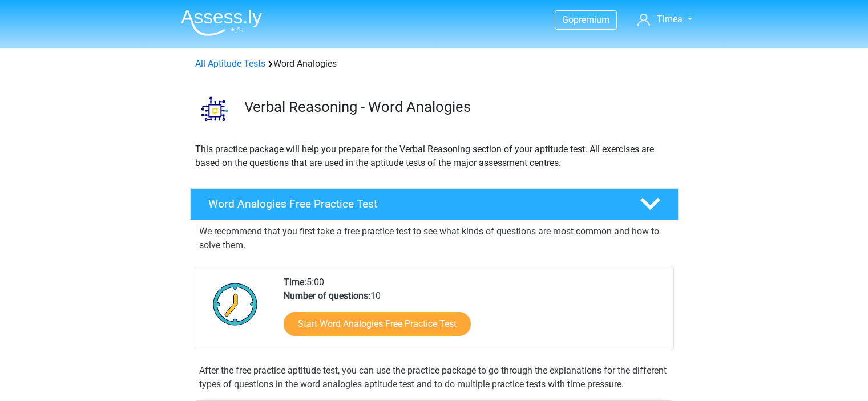 The height and width of the screenshot is (401, 868). I want to click on a: Timea, so click(664, 20).